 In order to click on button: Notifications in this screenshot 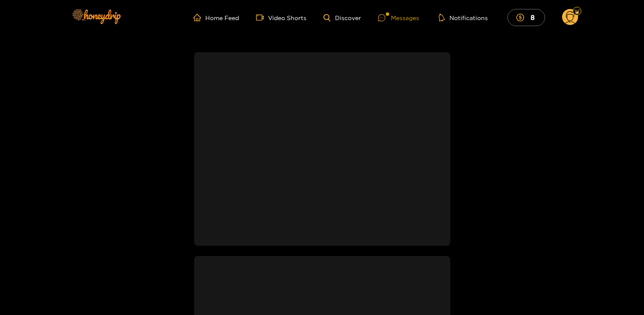, I will do `click(463, 18)`.